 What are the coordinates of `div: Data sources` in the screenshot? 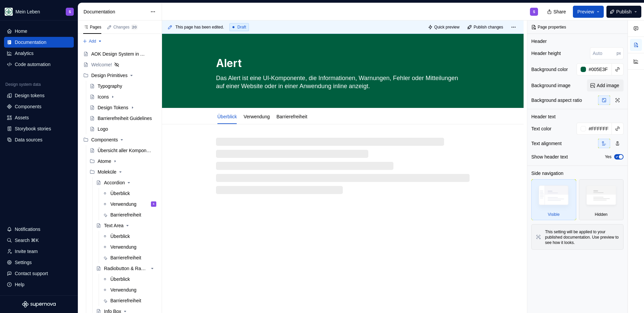 It's located at (28, 140).